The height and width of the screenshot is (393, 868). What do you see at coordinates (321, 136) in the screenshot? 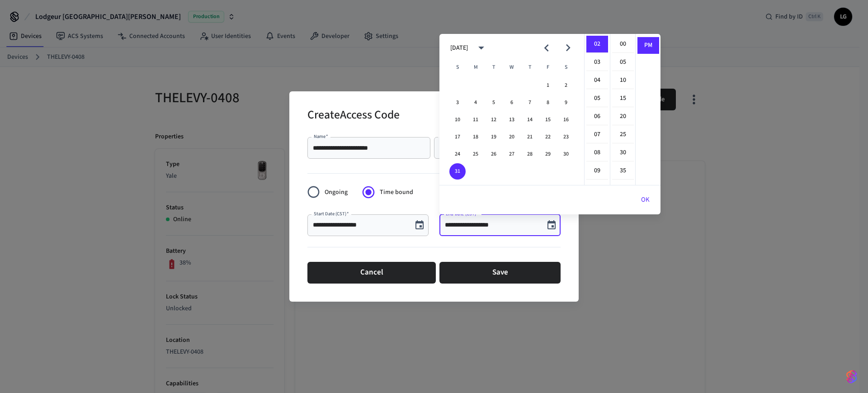
I see `label: Name` at bounding box center [321, 136].